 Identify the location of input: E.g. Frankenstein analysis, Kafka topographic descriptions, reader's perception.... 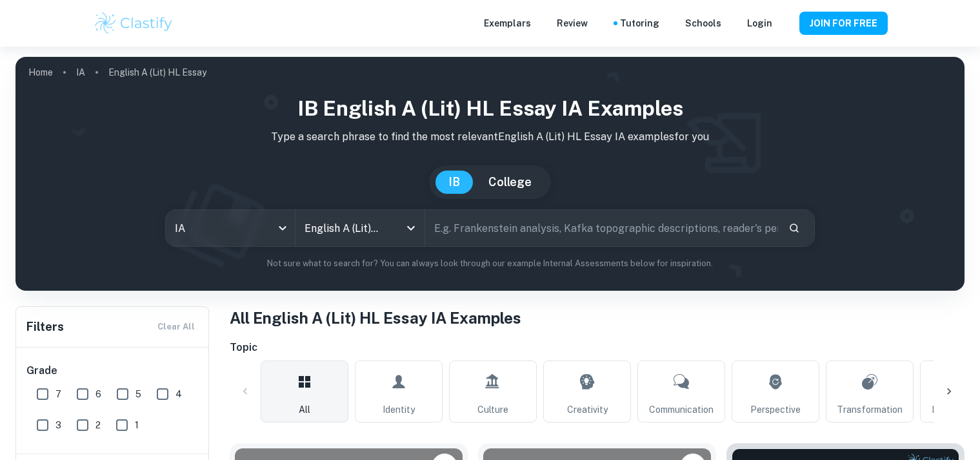
(601, 228).